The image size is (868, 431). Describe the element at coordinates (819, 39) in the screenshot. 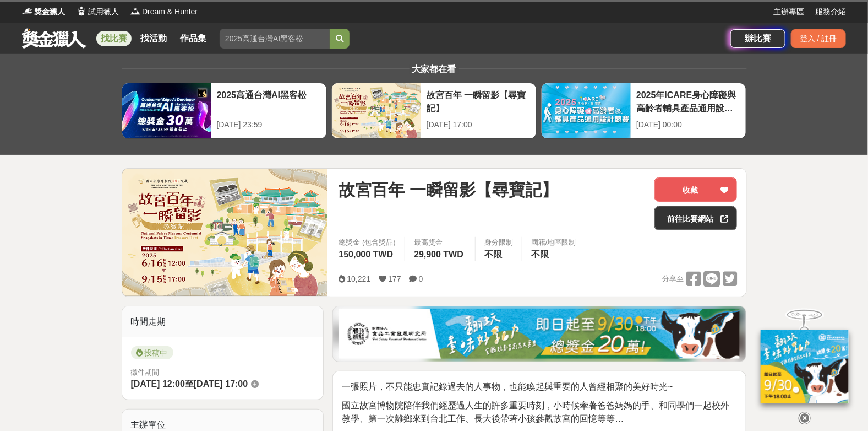

I see `div: 登入 / 註冊` at that location.